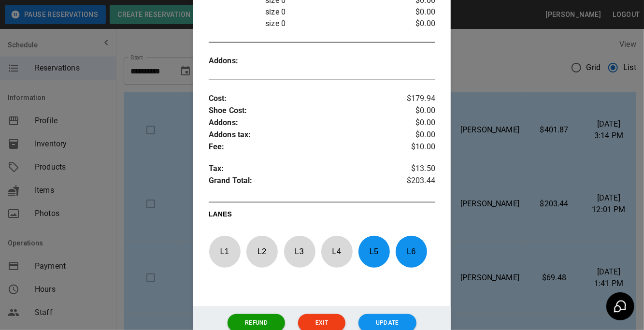 The image size is (644, 330). What do you see at coordinates (412, 251) in the screenshot?
I see `p: L 6` at bounding box center [412, 251].